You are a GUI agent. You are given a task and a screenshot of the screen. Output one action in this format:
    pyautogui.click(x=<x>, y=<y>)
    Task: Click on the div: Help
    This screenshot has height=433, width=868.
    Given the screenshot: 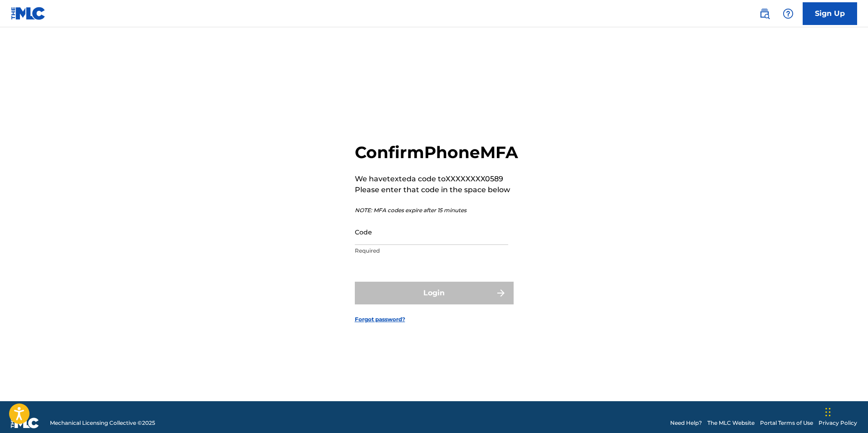 What is the action you would take?
    pyautogui.click(x=788, y=14)
    